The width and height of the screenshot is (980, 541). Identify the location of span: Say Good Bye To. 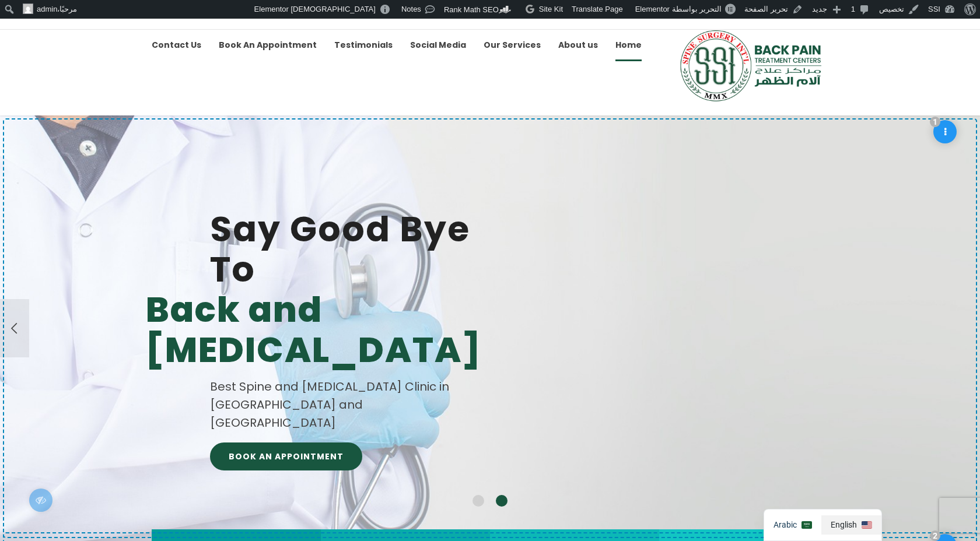
(345, 290).